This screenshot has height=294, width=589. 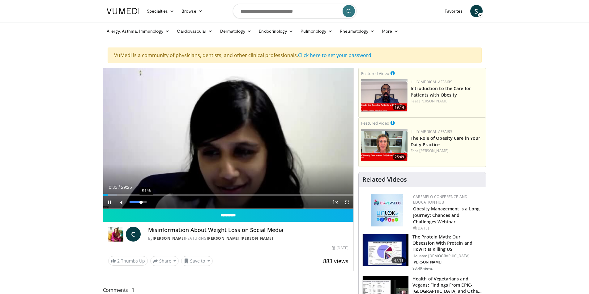 What do you see at coordinates (447, 243) in the screenshot?
I see `h3: The Protein Myth: Our Obsession With Protein and How It Is Killing US` at bounding box center [447, 243].